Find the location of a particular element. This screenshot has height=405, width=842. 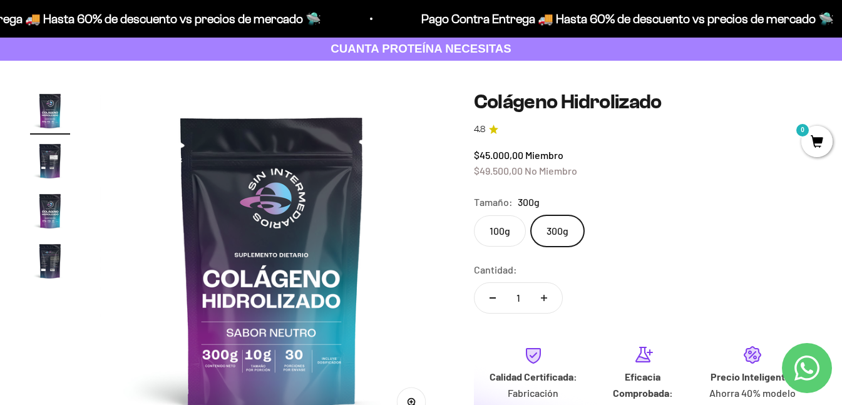

legend: Tamaño: is located at coordinates (493, 202).